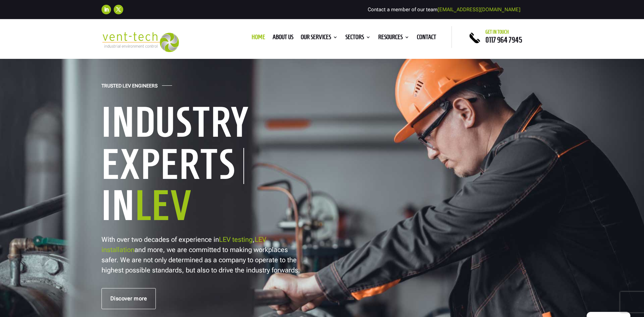 This screenshot has width=644, height=317. I want to click on a: Follow on LinkedIn, so click(106, 10).